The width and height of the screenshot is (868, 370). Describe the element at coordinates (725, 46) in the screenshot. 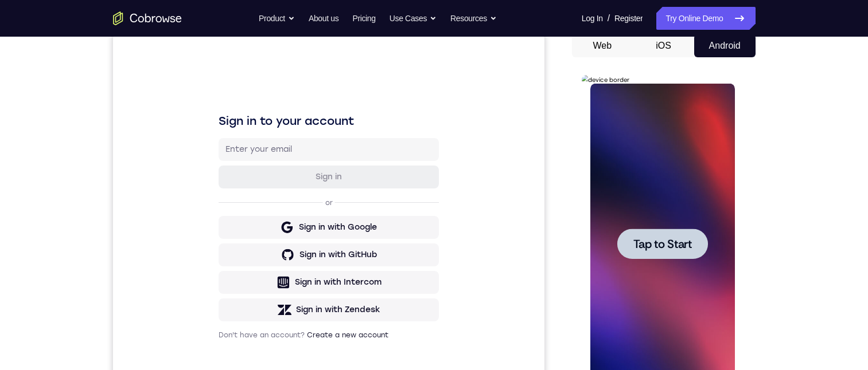

I see `button: Android` at that location.